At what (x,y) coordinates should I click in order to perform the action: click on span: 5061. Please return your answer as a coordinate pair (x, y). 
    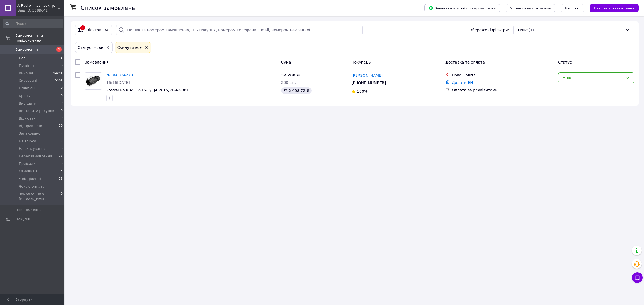
    Looking at the image, I should click on (59, 80).